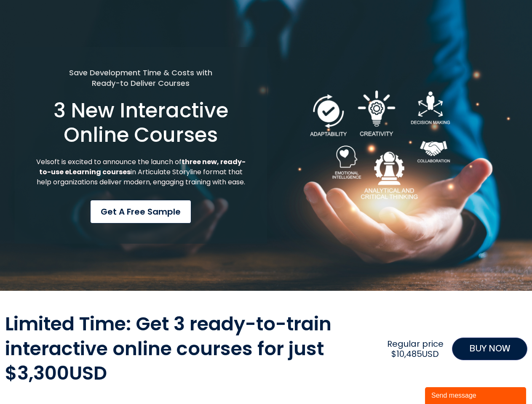 Image resolution: width=532 pixels, height=404 pixels. I want to click on h1: 3 New Interactive Online Courses, so click(141, 122).